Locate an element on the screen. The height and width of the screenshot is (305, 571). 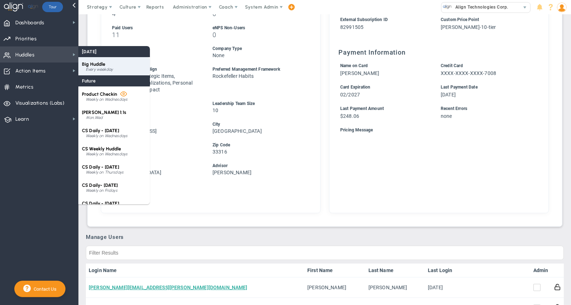
span: None is located at coordinates (218, 55).